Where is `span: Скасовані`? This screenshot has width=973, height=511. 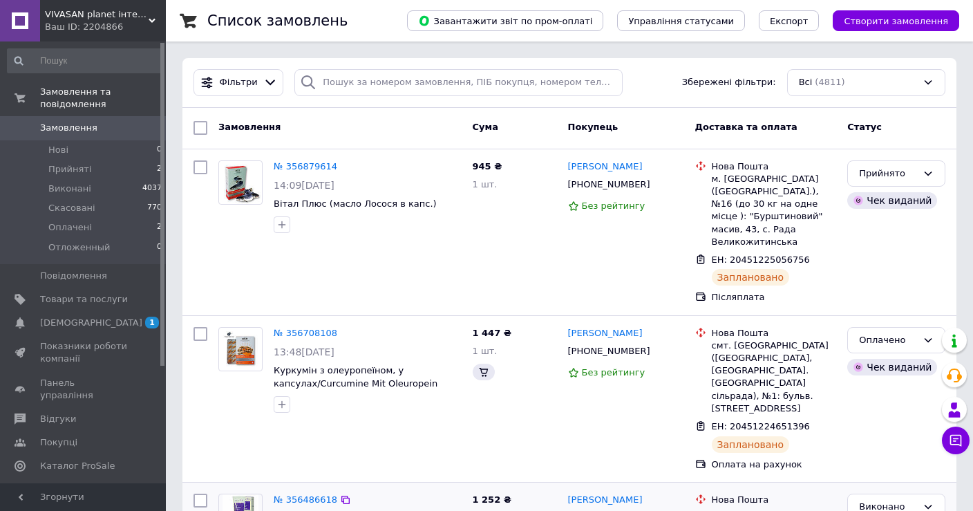
span: Скасовані is located at coordinates (72, 208).